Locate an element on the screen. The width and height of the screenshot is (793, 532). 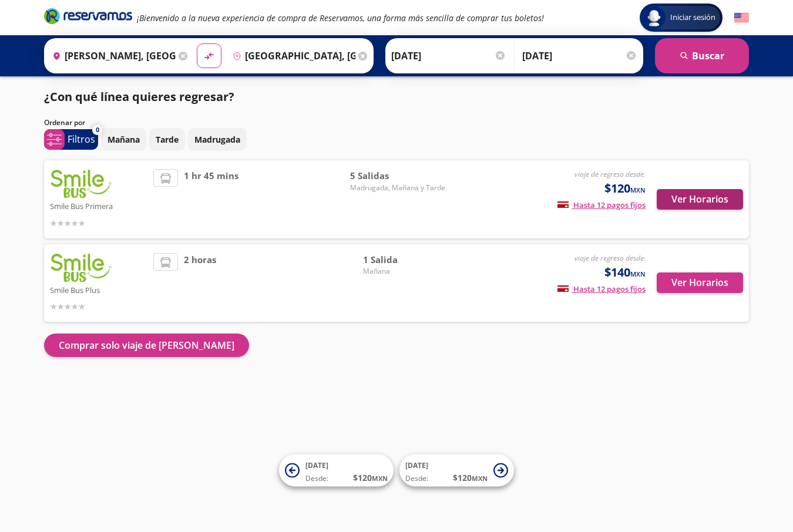
span: Madrugada, Mañana y Tarde is located at coordinates (398, 188).